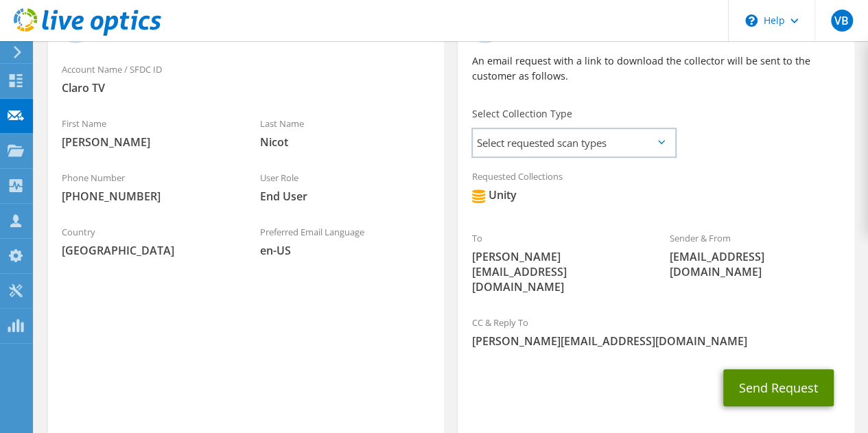  What do you see at coordinates (656, 69) in the screenshot?
I see `p: An email request with a link to download the collector will be sent to the customer as follows.` at bounding box center [656, 69].